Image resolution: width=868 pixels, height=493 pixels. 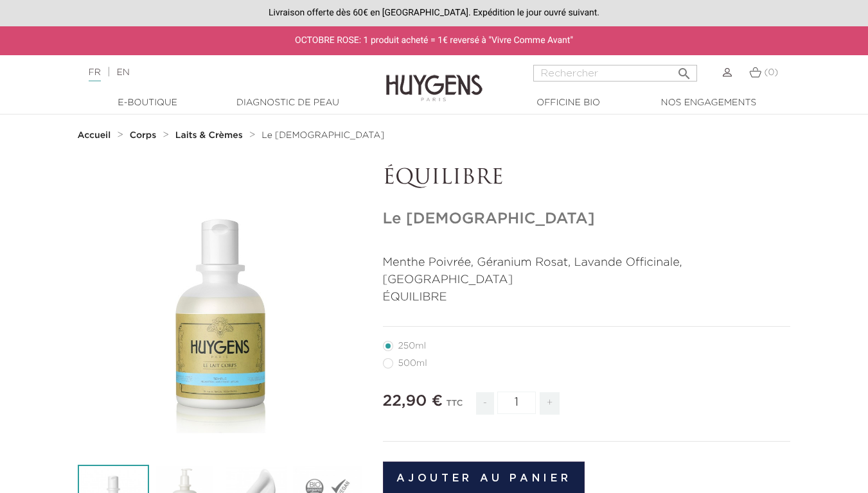 I want to click on a: FR, so click(x=94, y=75).